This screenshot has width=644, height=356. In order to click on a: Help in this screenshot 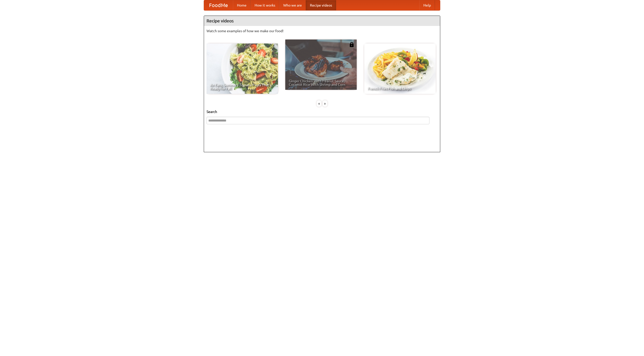, I will do `click(427, 6)`.